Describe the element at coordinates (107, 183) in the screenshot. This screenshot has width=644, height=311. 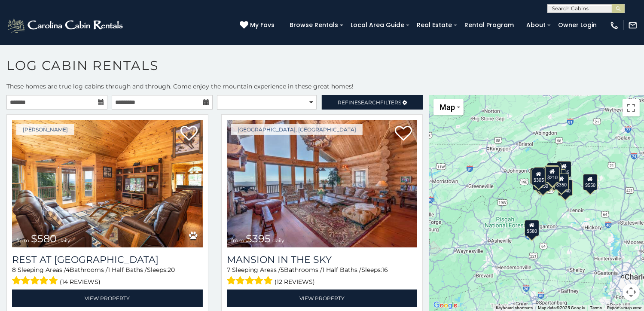
I see `img: Rest at Mountain Crest` at that location.